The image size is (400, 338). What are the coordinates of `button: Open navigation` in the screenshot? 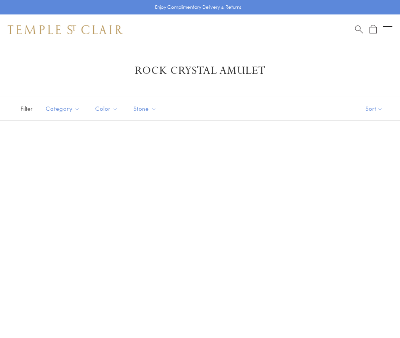 It's located at (388, 30).